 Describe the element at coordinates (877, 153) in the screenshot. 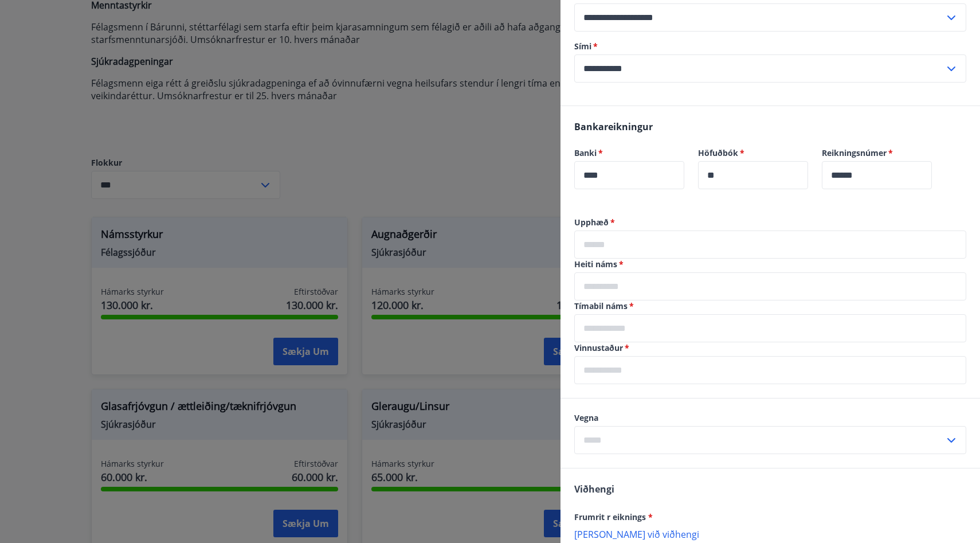

I see `label: Reikningsnúmer` at that location.